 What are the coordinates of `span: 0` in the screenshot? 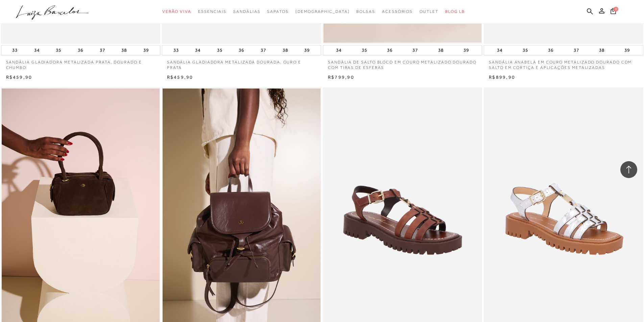 It's located at (616, 9).